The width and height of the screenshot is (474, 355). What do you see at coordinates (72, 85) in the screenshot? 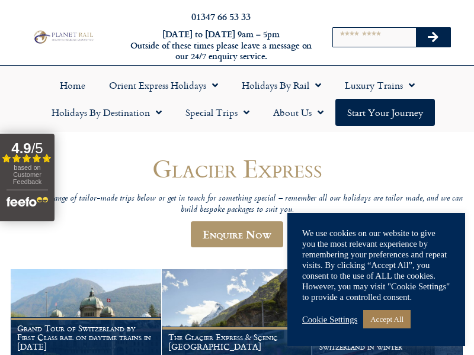
I see `a: Home` at bounding box center [72, 85].